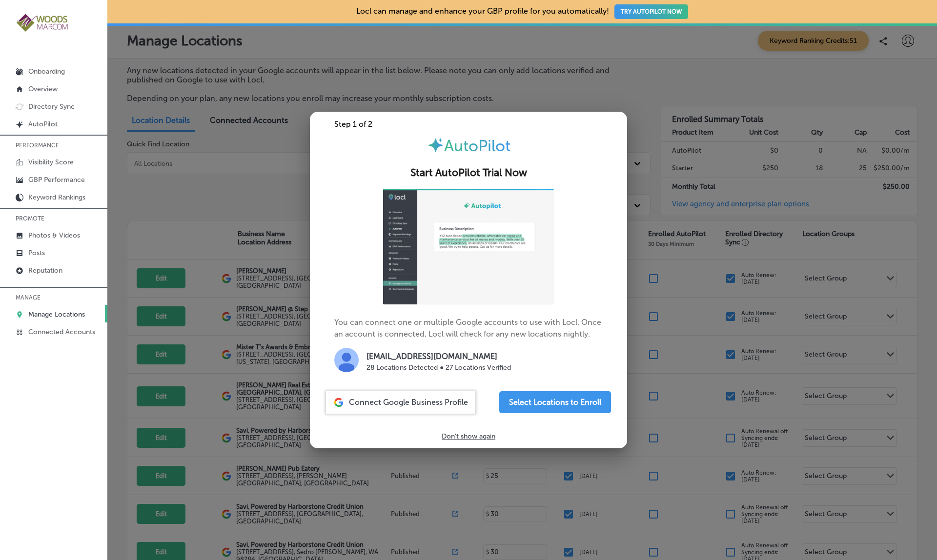 This screenshot has height=560, width=937. Describe the element at coordinates (46, 71) in the screenshot. I see `p: Onboarding` at that location.